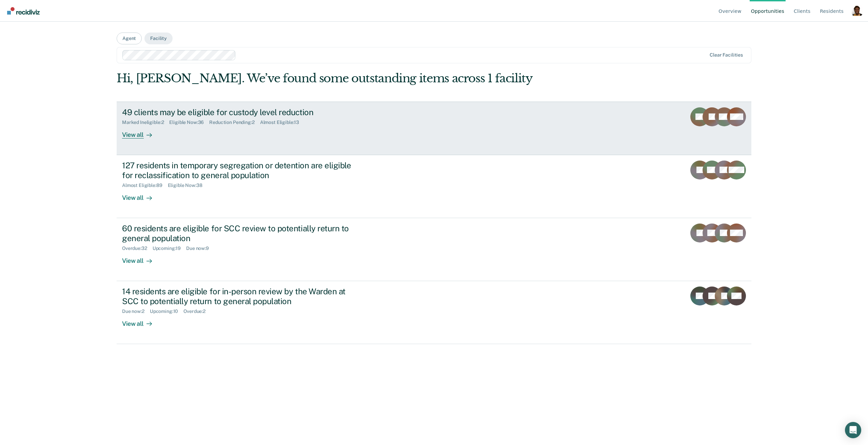 The height and width of the screenshot is (445, 868). What do you see at coordinates (169, 249) in the screenshot?
I see `div: Upcoming : 19` at bounding box center [169, 249].